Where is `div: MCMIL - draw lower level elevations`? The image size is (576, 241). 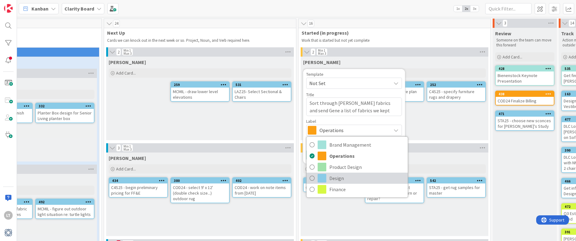
div: MCMIL - draw lower level elevations is located at coordinates (200, 94).